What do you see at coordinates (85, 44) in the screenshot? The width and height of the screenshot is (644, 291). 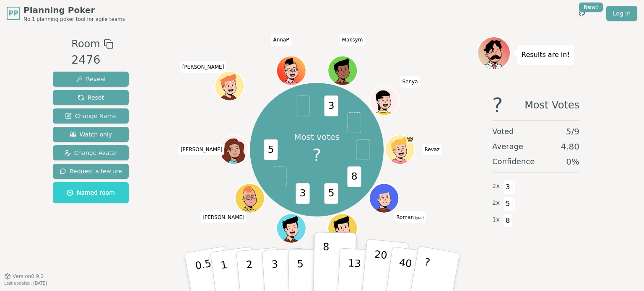 I see `span: Room` at bounding box center [85, 44].